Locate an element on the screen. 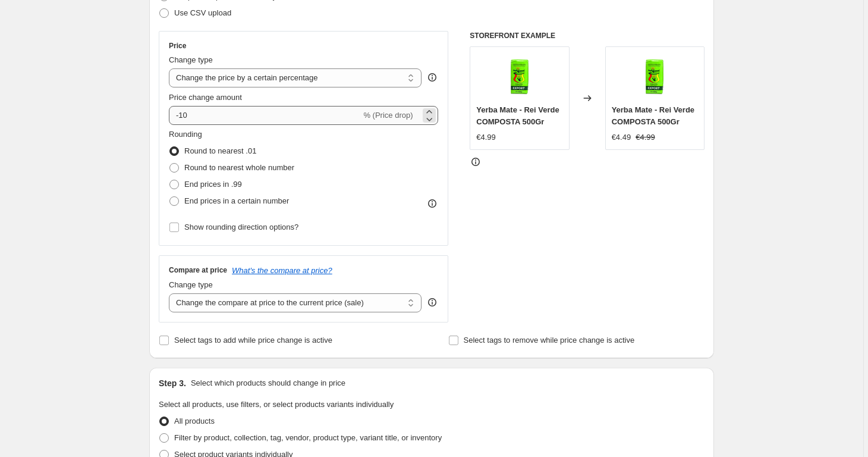 The width and height of the screenshot is (868, 457). span: Price change amount is located at coordinates (205, 97).